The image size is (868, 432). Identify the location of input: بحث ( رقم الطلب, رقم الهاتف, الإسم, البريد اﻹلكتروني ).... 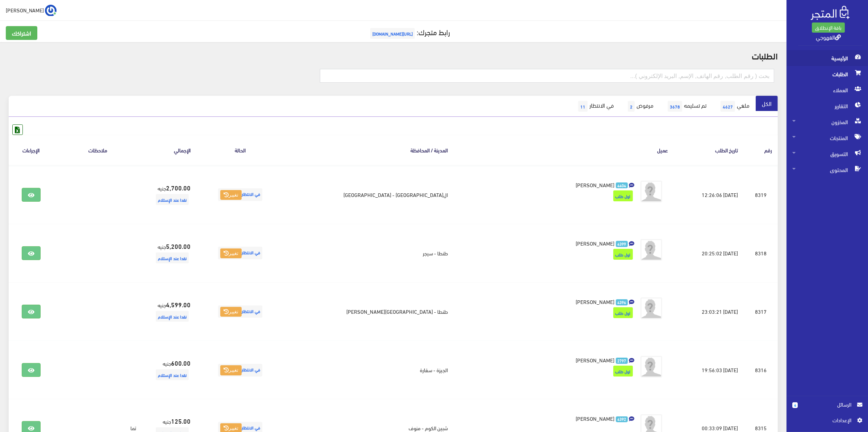
(547, 76).